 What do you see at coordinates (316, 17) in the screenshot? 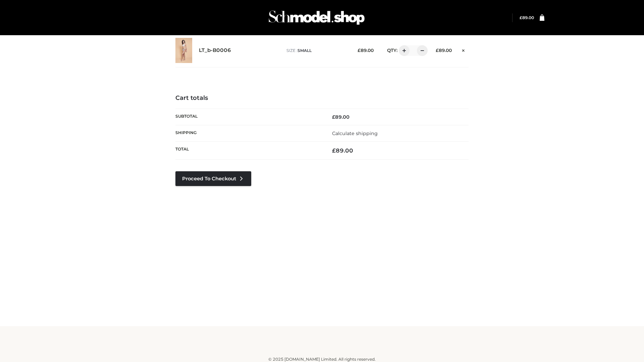
I see `img: Schmodel Admin 964` at bounding box center [316, 17].